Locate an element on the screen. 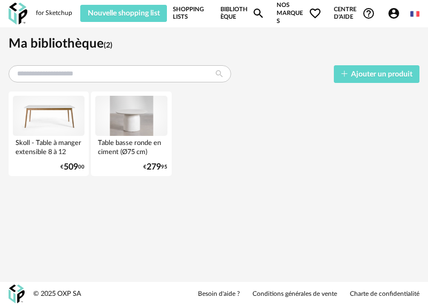 Image resolution: width=428 pixels, height=306 pixels. span: 279 is located at coordinates (153, 167).